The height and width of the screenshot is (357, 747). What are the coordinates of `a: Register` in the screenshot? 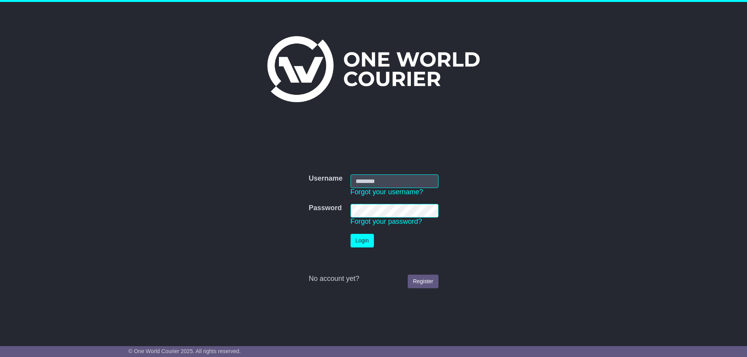 It's located at (423, 282).